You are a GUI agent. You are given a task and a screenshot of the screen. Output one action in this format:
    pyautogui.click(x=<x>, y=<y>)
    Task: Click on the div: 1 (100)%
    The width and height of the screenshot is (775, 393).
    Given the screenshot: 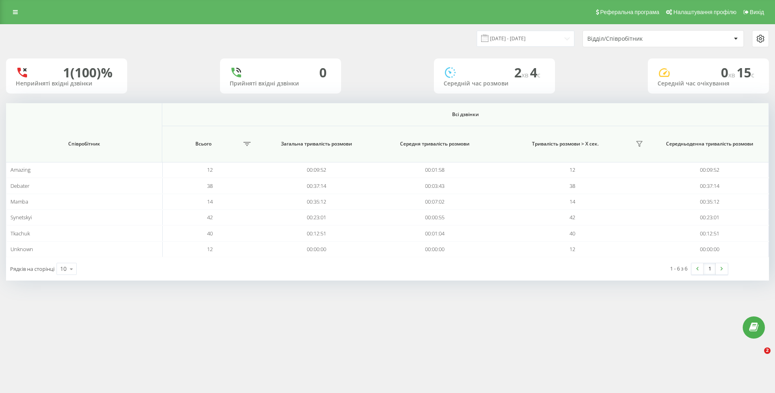 What is the action you would take?
    pyautogui.click(x=88, y=73)
    